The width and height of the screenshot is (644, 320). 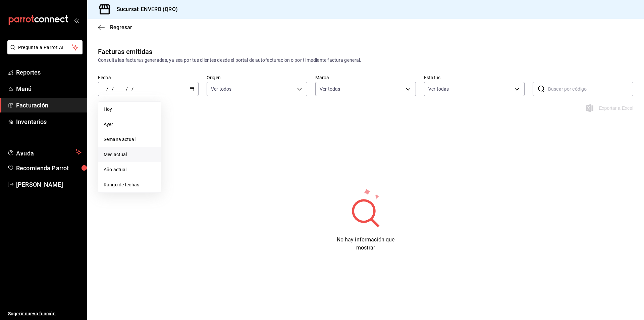 What do you see at coordinates (129, 139) in the screenshot?
I see `span: Semana actual` at bounding box center [129, 139].